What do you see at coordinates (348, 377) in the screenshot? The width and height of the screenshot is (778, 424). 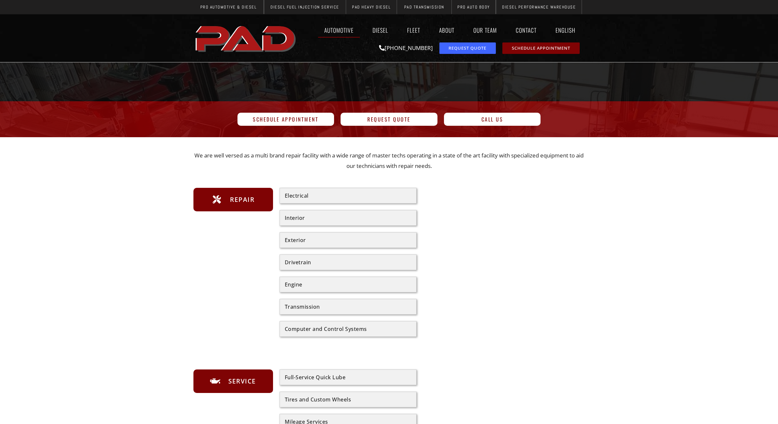 I see `div: Full-Service Quick Lube` at bounding box center [348, 377].